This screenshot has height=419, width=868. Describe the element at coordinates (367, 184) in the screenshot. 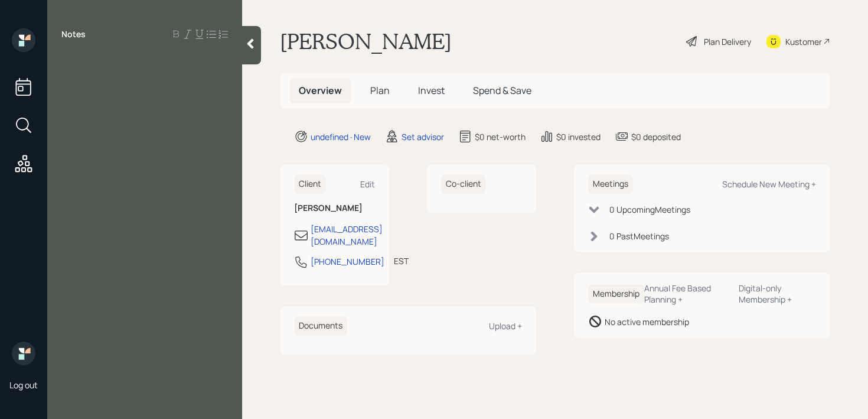

I see `div: Edit` at that location.